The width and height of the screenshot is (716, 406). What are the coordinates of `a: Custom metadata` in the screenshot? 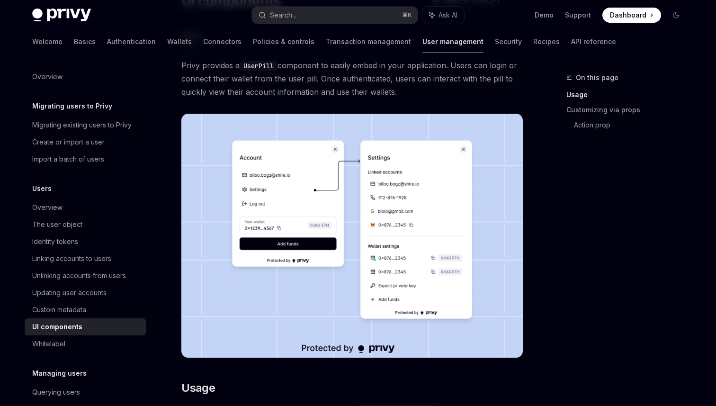 It's located at (85, 310).